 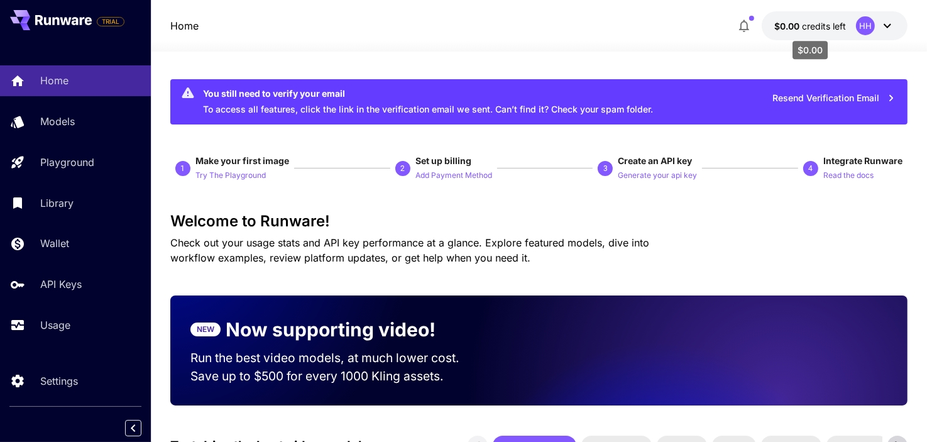 I want to click on p: Wallet, so click(x=55, y=243).